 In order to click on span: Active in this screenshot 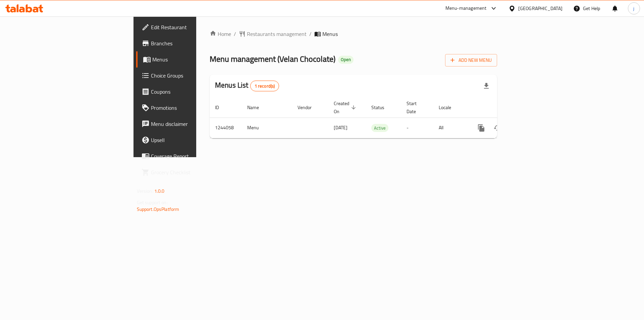, I will do `click(380, 128)`.